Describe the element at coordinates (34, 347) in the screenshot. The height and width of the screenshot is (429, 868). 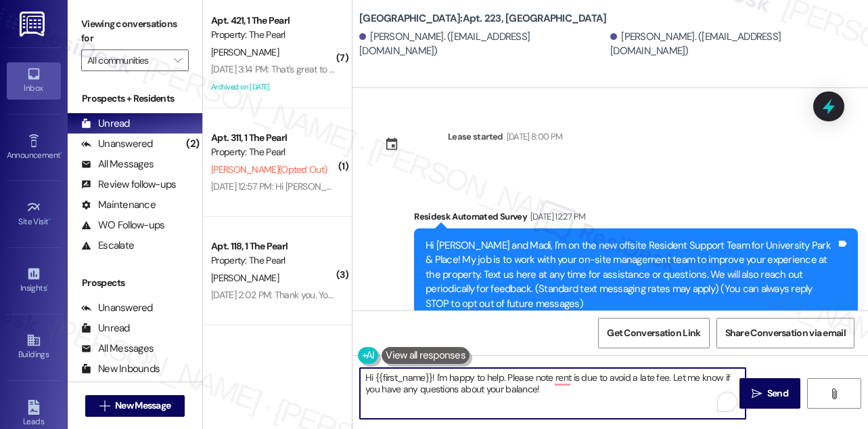
I see `a: Buildings` at that location.